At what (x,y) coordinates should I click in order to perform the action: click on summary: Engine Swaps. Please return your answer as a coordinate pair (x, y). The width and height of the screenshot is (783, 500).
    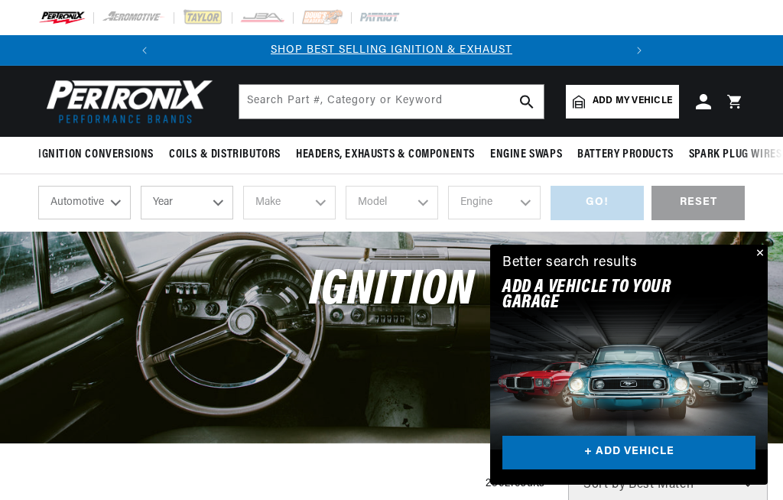
    Looking at the image, I should click on (526, 154).